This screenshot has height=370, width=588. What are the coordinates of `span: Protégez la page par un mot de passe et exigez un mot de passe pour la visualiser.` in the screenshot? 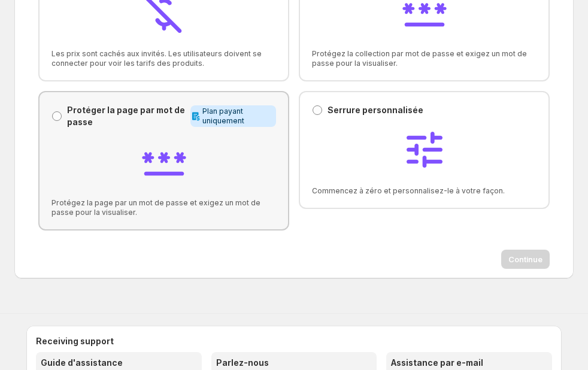 It's located at (163, 208).